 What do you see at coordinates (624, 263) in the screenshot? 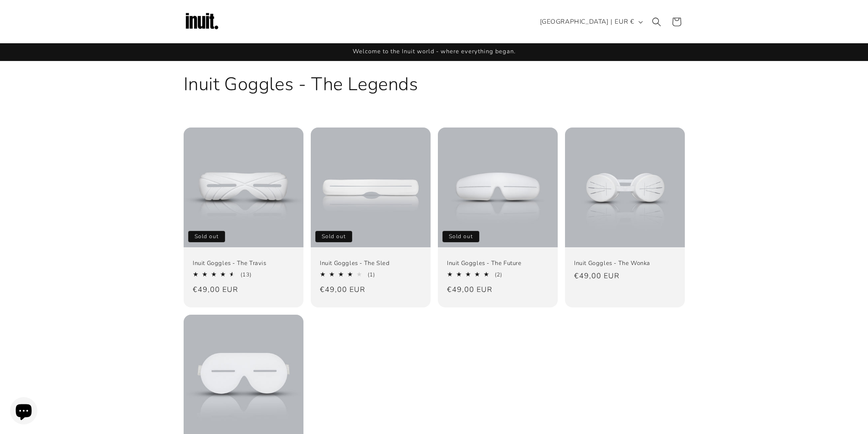
I see `a: Inuit Goggles - The Wonka` at bounding box center [624, 263].